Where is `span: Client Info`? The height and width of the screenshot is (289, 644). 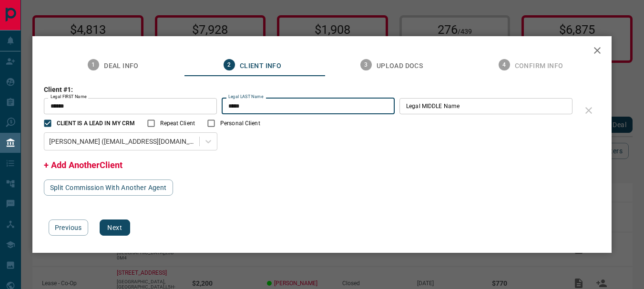 span: Client Info is located at coordinates (260, 66).